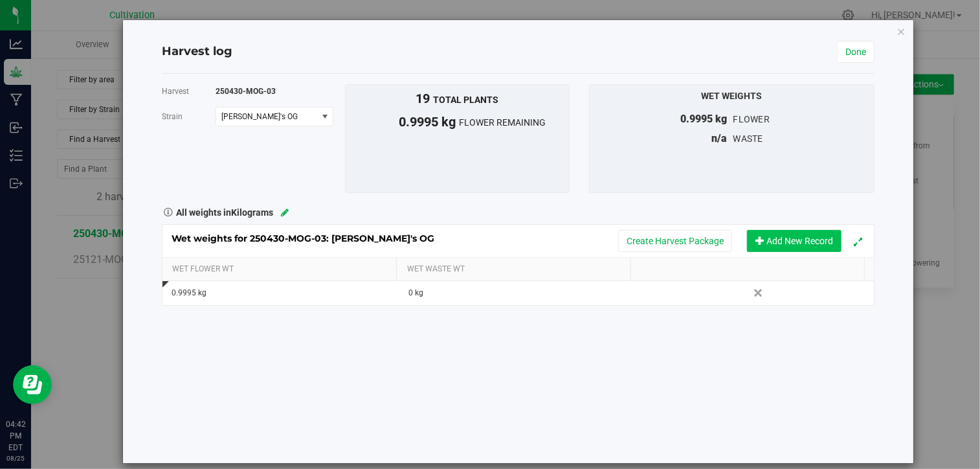 The width and height of the screenshot is (980, 469). Describe the element at coordinates (795, 241) in the screenshot. I see `button: Add New Record` at that location.